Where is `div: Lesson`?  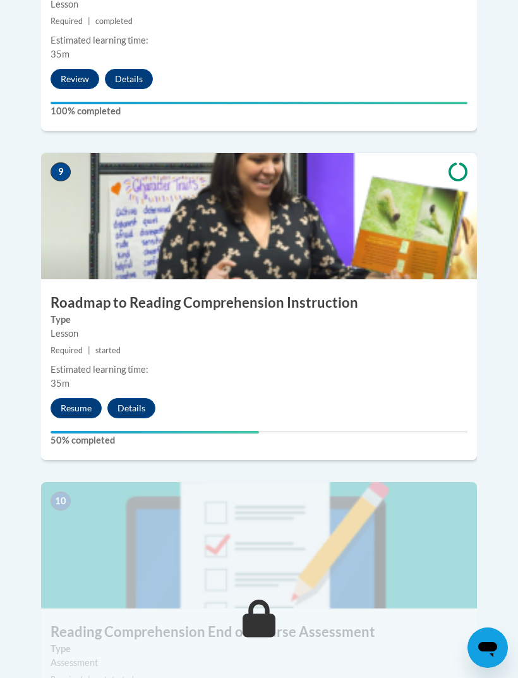 div: Lesson is located at coordinates (259, 334).